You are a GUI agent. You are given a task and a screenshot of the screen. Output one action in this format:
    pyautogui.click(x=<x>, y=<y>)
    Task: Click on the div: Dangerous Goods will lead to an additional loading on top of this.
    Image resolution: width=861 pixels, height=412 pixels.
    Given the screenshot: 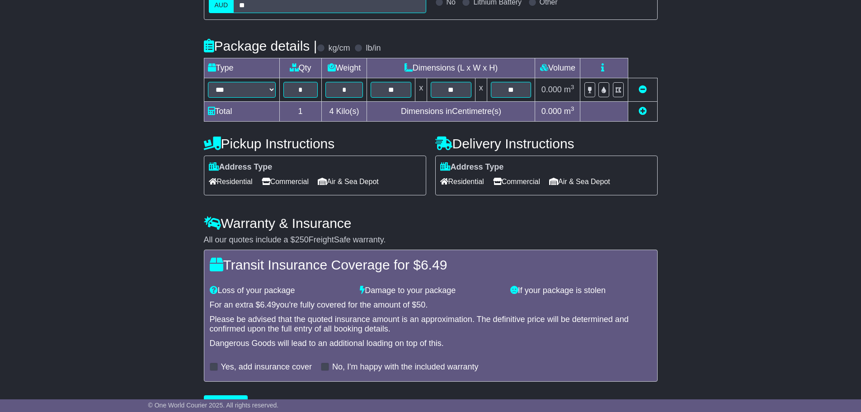 What is the action you would take?
    pyautogui.click(x=431, y=343)
    